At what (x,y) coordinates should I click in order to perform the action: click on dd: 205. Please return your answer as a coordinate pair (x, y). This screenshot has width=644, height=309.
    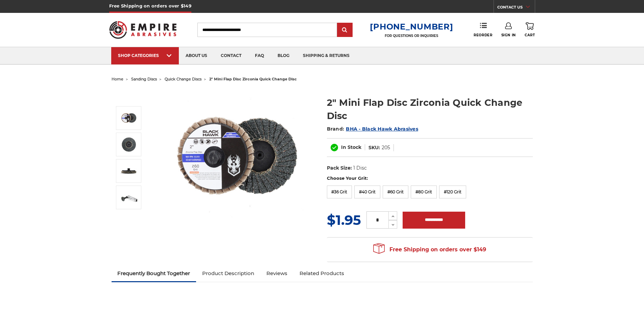
    Looking at the image, I should click on (386, 147).